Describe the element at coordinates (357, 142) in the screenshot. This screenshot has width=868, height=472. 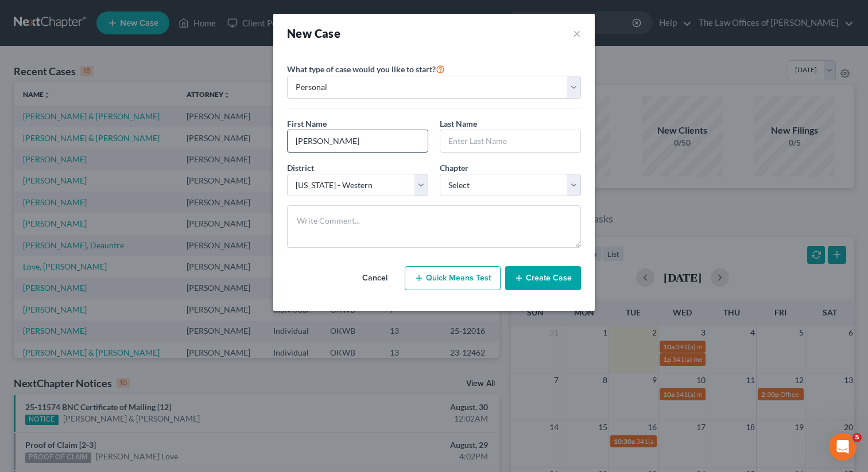
I see `input: Enter First Name` at that location.